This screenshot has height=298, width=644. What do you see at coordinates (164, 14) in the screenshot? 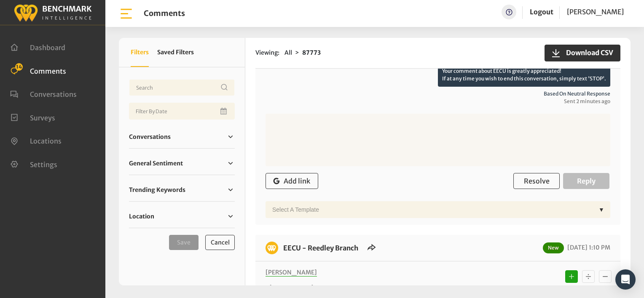
I see `h1: Comments` at bounding box center [164, 14].